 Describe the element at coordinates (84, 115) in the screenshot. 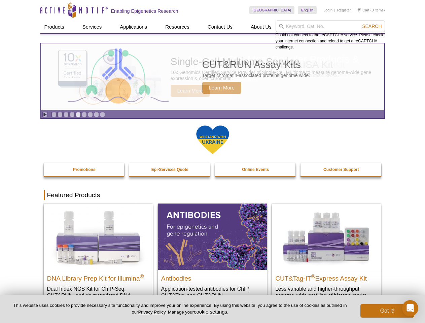

I see `a: Go to slide 6` at that location.